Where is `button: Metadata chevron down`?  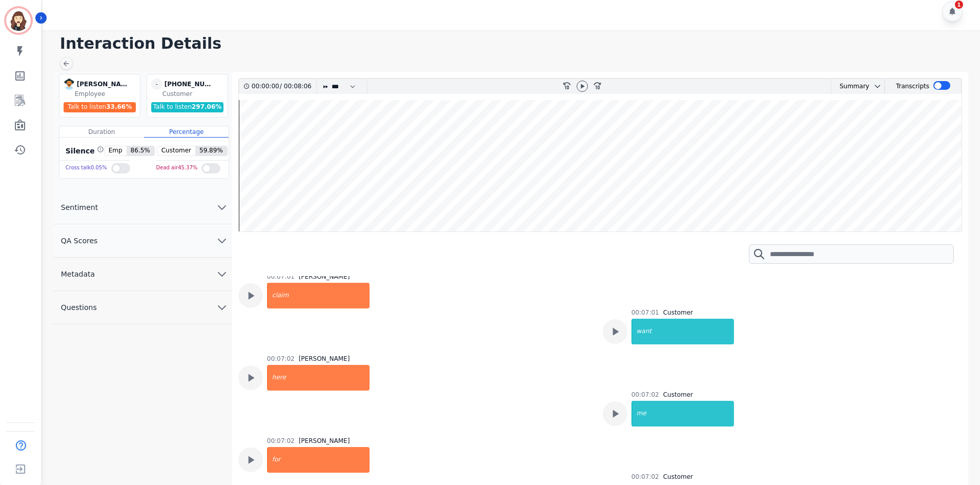
button: Metadata chevron down is located at coordinates (142, 274).